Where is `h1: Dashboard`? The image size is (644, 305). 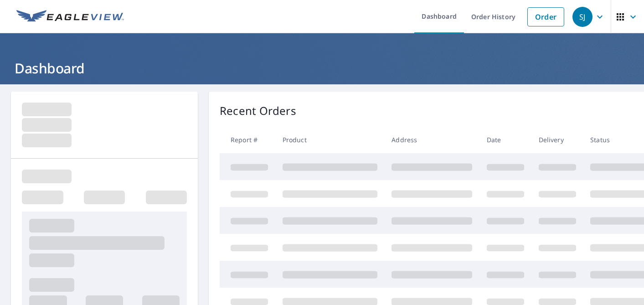
h1: Dashboard is located at coordinates (322, 68).